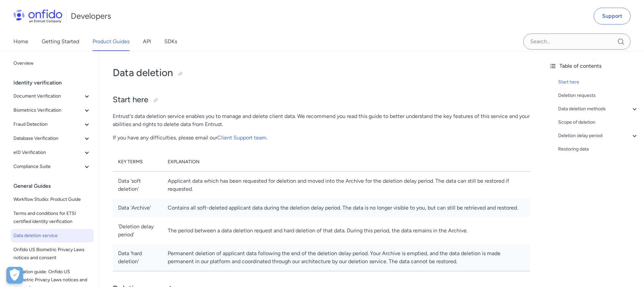 The width and height of the screenshot is (644, 287). What do you see at coordinates (111, 42) in the screenshot?
I see `a: Product Guides` at bounding box center [111, 42].